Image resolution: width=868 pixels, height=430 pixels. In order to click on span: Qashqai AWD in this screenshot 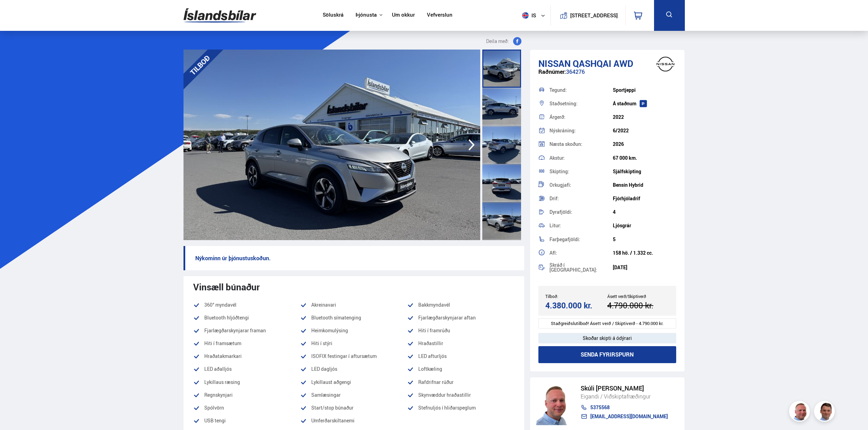, I will do `click(603, 63)`.